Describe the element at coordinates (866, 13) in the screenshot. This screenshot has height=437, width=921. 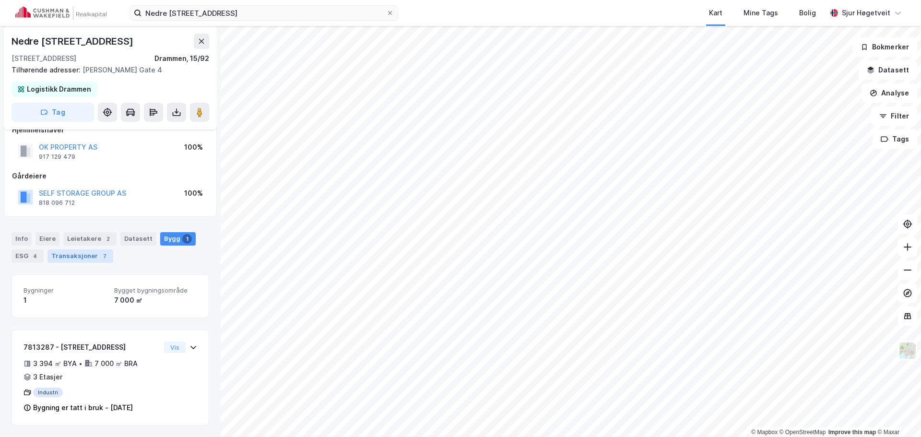
I see `div: Sjur Høgetveit` at that location.